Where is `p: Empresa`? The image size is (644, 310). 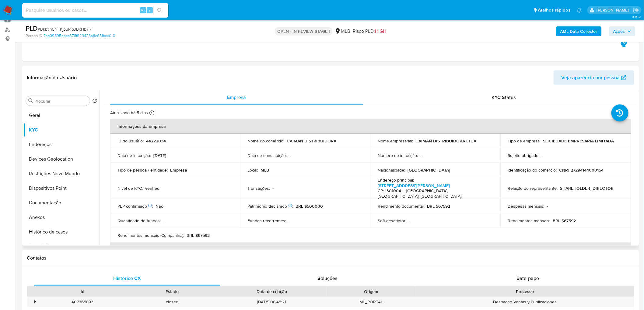
p: Empresa is located at coordinates (178, 170).